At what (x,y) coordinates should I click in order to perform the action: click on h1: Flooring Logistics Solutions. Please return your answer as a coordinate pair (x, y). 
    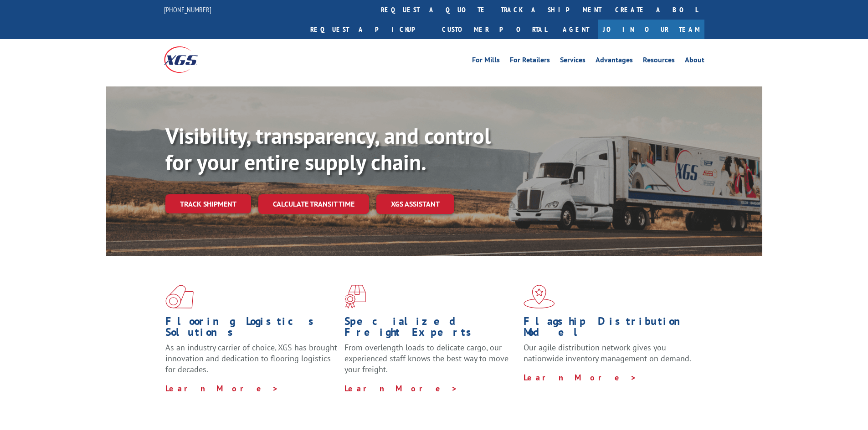
    Looking at the image, I should click on (252, 329).